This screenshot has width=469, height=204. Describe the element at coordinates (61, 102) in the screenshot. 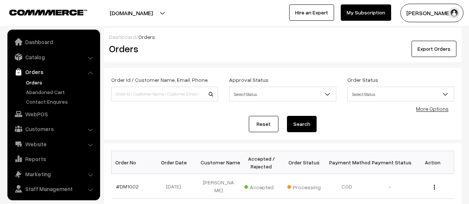

I see `a: Contact Enquires` at that location.